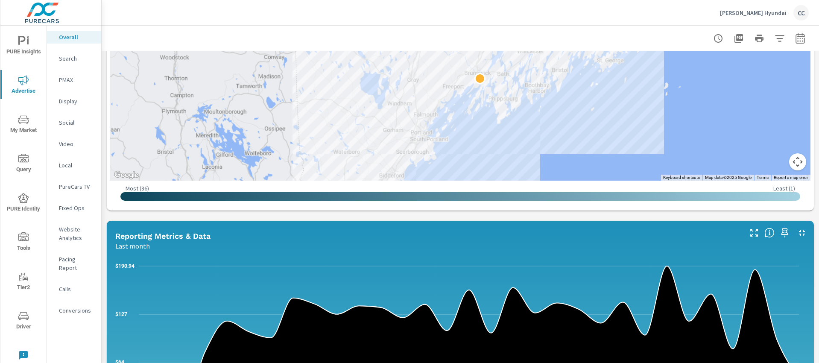 The height and width of the screenshot is (363, 819). What do you see at coordinates (23, 125) in the screenshot?
I see `span: My Market` at bounding box center [23, 125].